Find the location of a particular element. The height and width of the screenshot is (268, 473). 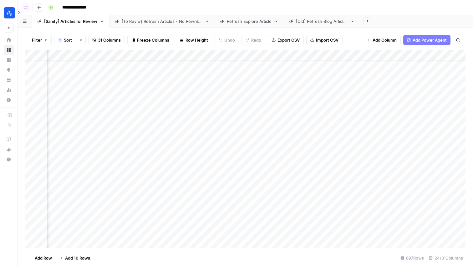

a: Insights is located at coordinates (9, 60).